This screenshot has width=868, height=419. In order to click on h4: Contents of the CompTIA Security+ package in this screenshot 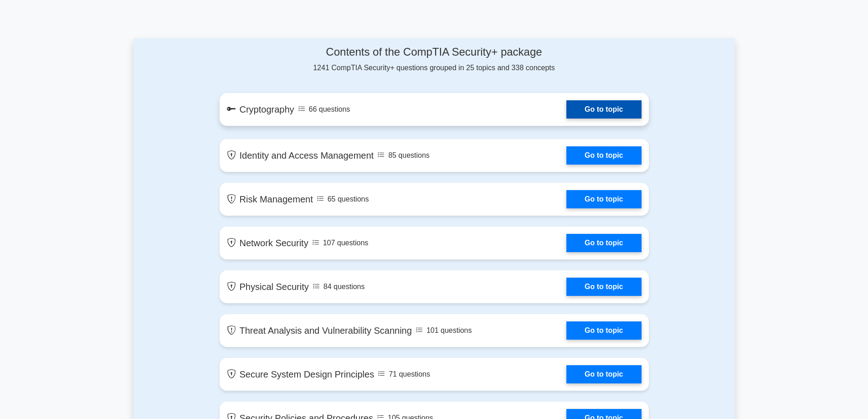, I will do `click(434, 52)`.